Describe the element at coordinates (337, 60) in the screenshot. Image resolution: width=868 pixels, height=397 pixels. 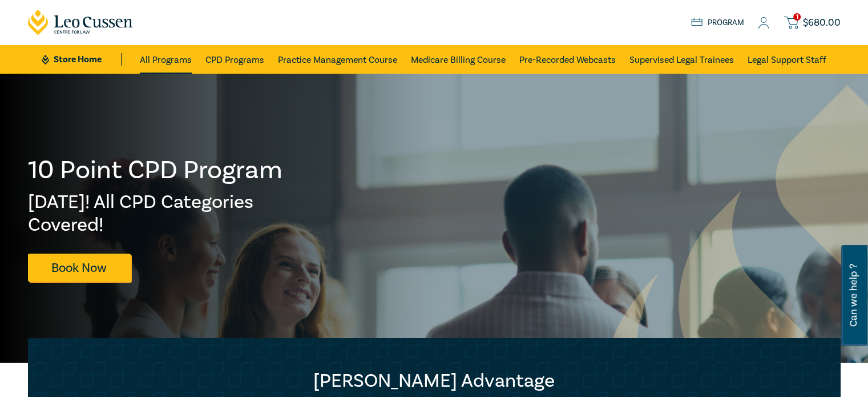
I see `a: Practice Management Course` at that location.